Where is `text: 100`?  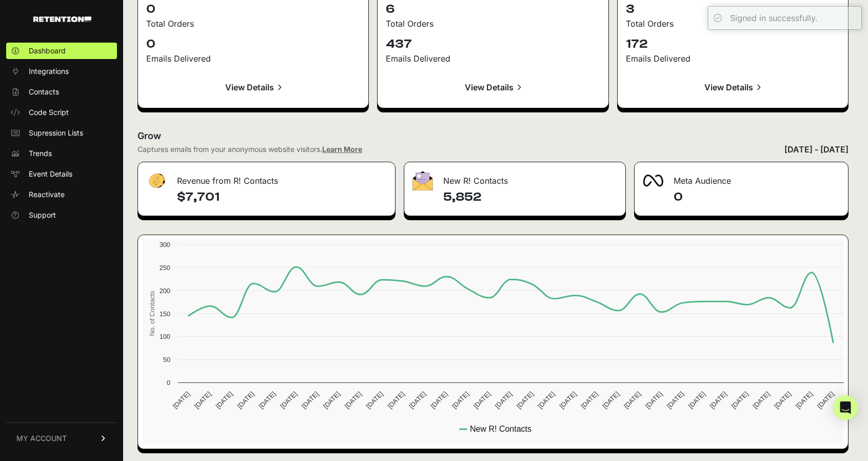
text: 100 is located at coordinates (165, 336).